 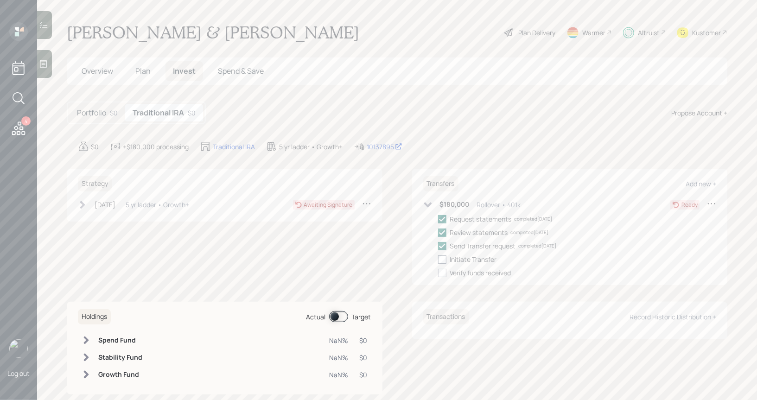 What do you see at coordinates (26, 121) in the screenshot?
I see `div: 4` at bounding box center [26, 121].